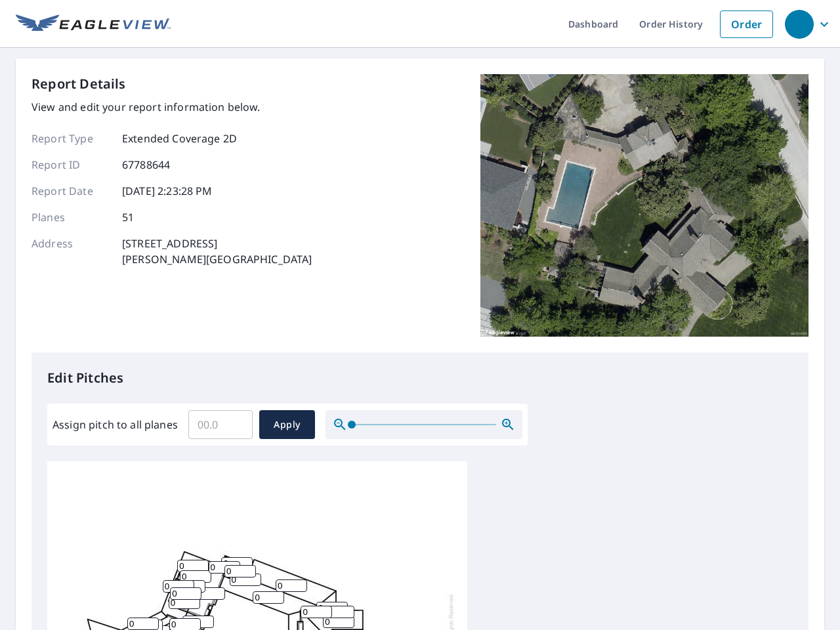 Image resolution: width=840 pixels, height=630 pixels. Describe the element at coordinates (221, 425) in the screenshot. I see `input: 00.0` at that location.